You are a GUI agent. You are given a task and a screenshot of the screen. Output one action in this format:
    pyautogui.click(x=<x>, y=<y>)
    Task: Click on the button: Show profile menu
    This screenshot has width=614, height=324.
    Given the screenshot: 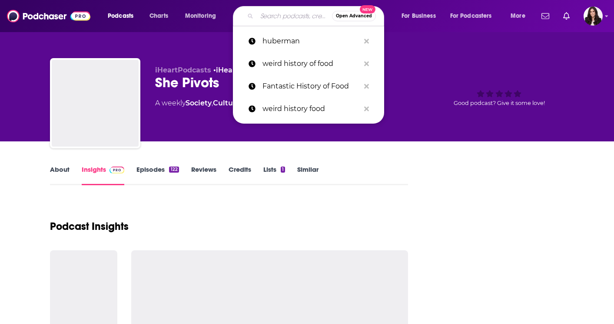 What is the action you would take?
    pyautogui.click(x=593, y=16)
    